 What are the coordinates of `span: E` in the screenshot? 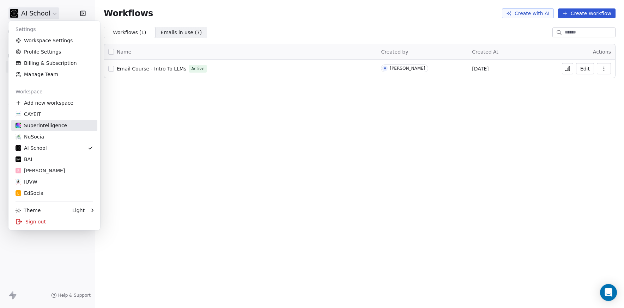 It's located at (18, 193).